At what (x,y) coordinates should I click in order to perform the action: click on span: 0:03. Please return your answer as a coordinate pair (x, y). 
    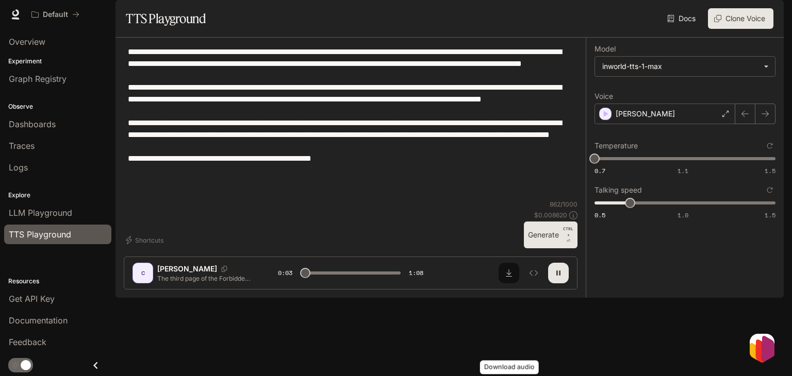
    Looking at the image, I should click on (285, 273).